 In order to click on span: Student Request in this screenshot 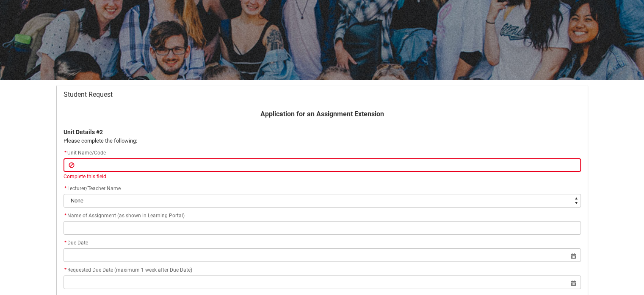, I will do `click(88, 94)`.